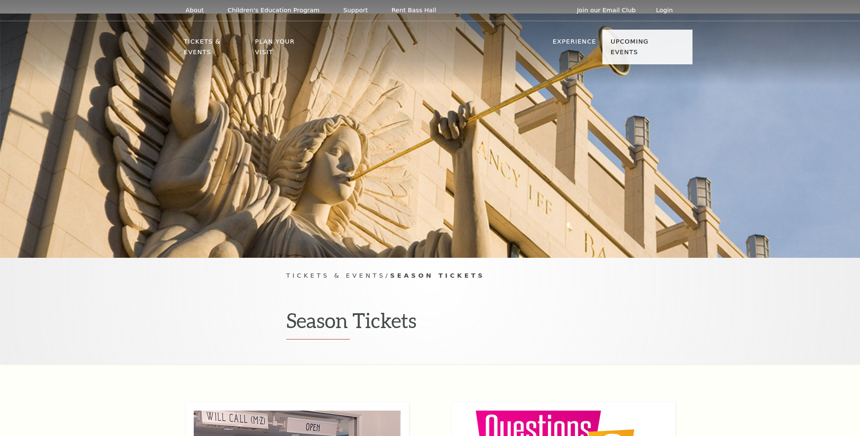  What do you see at coordinates (274, 10) in the screenshot?
I see `p: Children's Education Program` at bounding box center [274, 10].